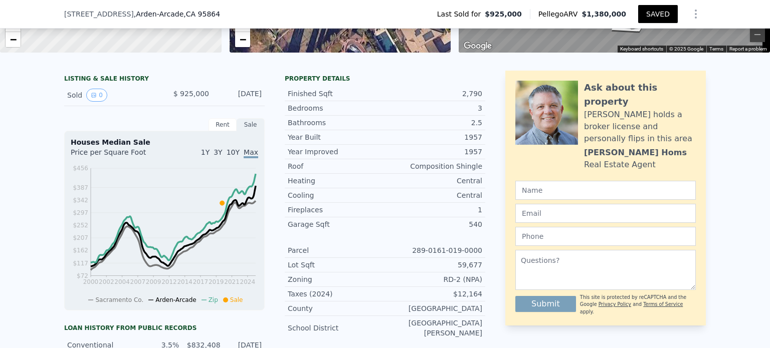 The image size is (770, 348). What do you see at coordinates (461, 14) in the screenshot?
I see `span: Last Sold for` at bounding box center [461, 14].